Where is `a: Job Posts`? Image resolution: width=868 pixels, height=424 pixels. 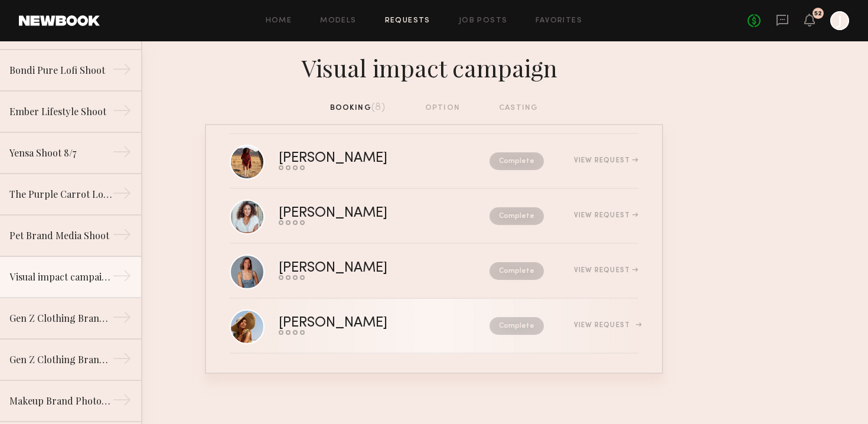
a: Job Posts is located at coordinates (483, 21).